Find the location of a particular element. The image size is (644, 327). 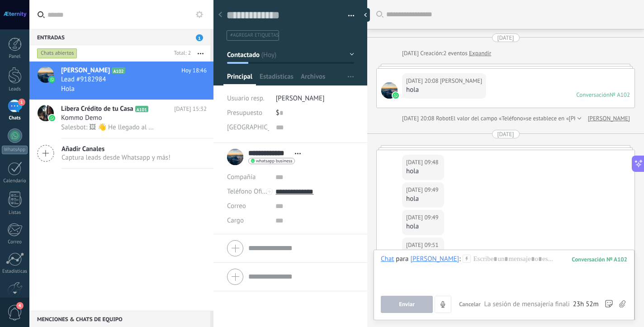

span: Principal is located at coordinates (240, 79).